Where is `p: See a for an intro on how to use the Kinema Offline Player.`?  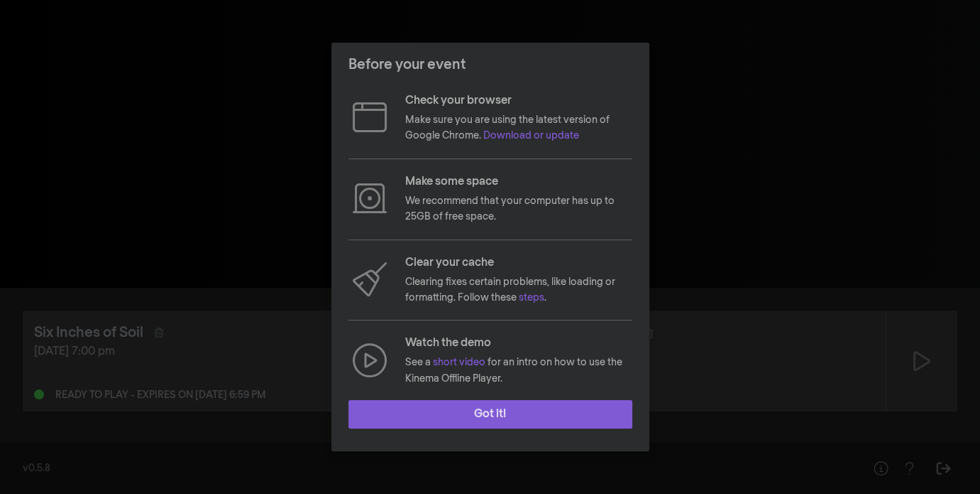
p: See a for an intro on how to use the Kinema Offline Player. is located at coordinates (519, 370).